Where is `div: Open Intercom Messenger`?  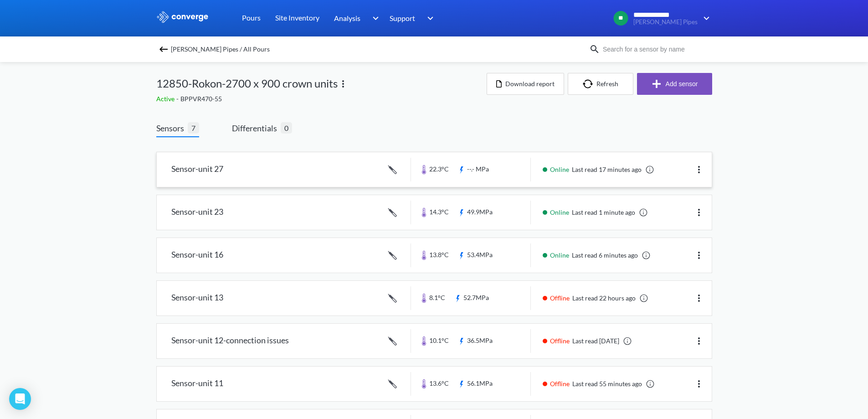
div: Open Intercom Messenger is located at coordinates (20, 399).